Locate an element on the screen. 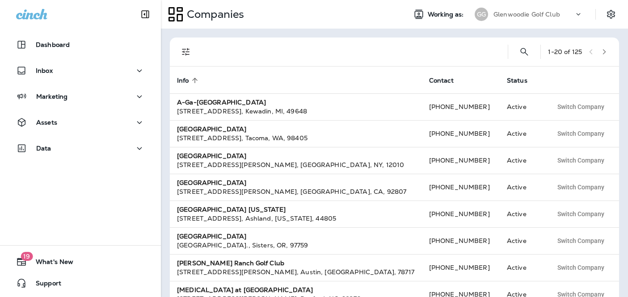  button: Collapse Sidebar is located at coordinates (145, 14).